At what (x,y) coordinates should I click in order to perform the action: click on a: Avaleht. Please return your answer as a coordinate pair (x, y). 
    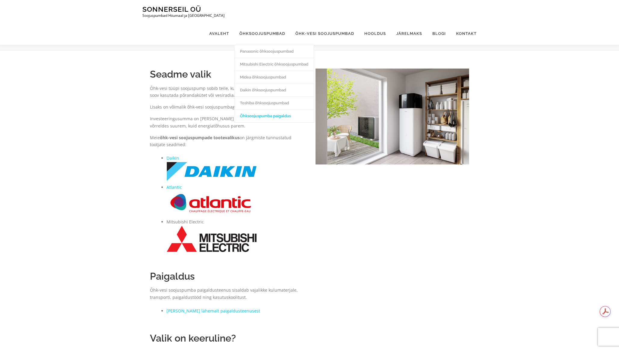
    Looking at the image, I should click on (219, 33).